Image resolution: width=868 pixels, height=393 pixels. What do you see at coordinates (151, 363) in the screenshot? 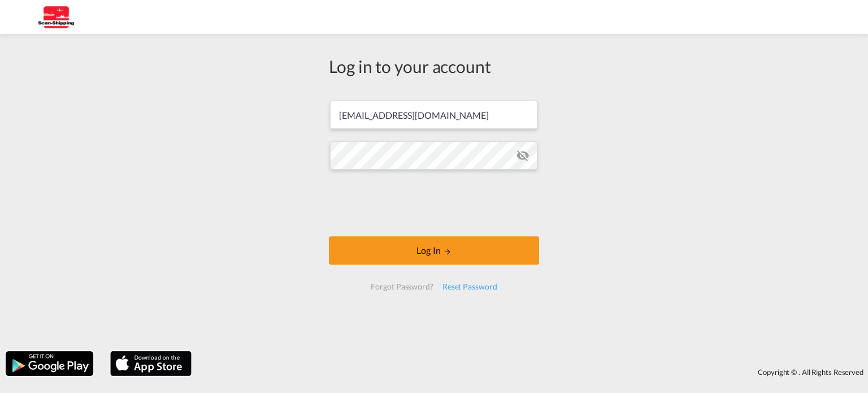
I see `img: apple.png` at bounding box center [151, 363].